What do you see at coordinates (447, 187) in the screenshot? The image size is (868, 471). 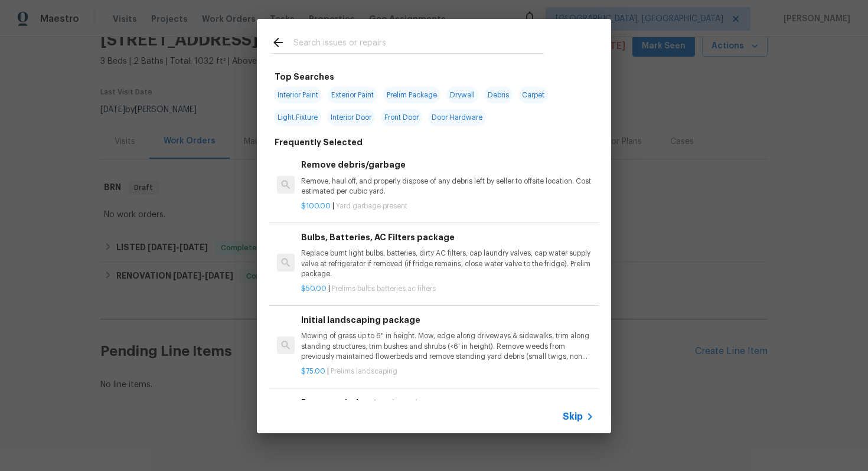 I see `p: Remove, haul off, and properly dispose of any debris left by seller to offsite location. Cost est...` at bounding box center [447, 187].